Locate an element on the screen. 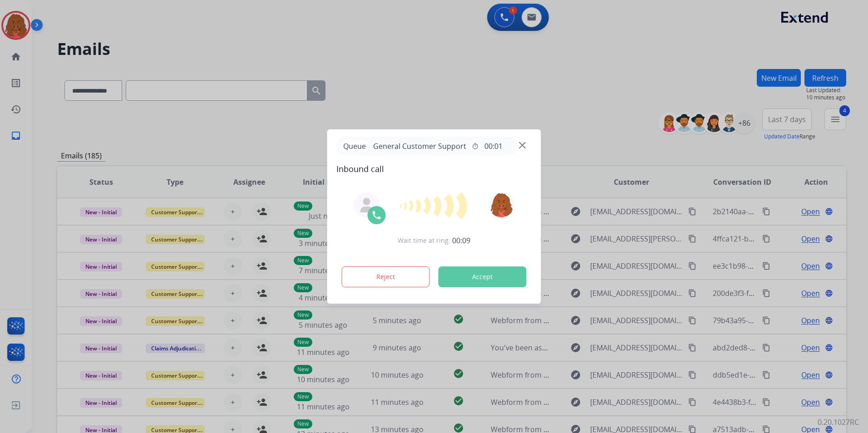 Image resolution: width=868 pixels, height=433 pixels. span: General Customer Support is located at coordinates (419, 146).